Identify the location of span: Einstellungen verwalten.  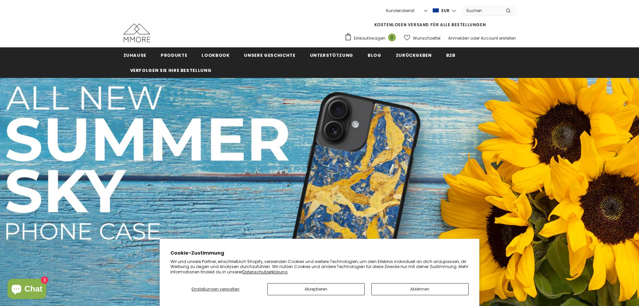
(215, 289).